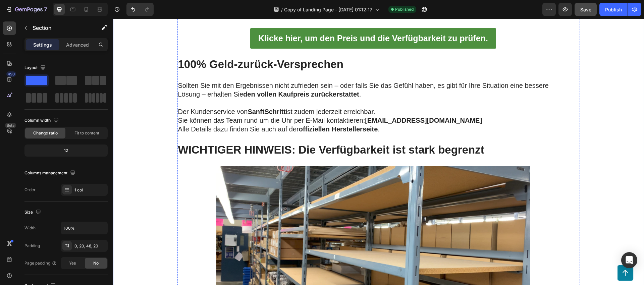 The image size is (644, 285). I want to click on p: 7, so click(45, 9).